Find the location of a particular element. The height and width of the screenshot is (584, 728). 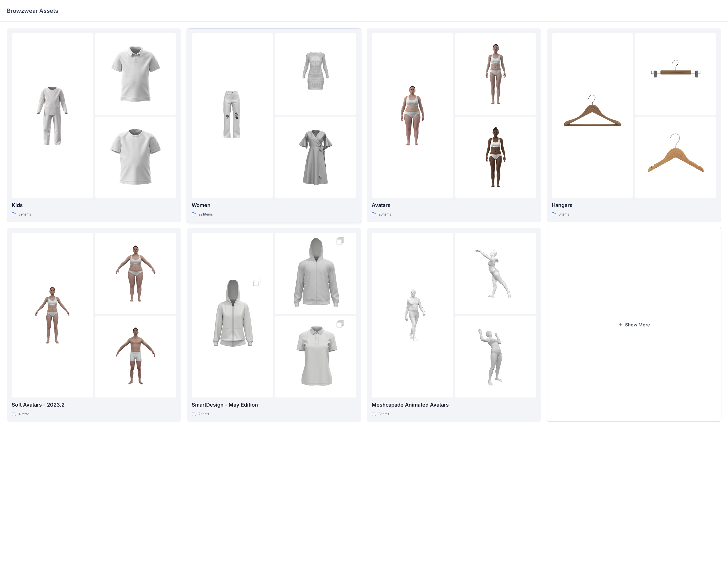

p: Browzwear Assets is located at coordinates (32, 11).